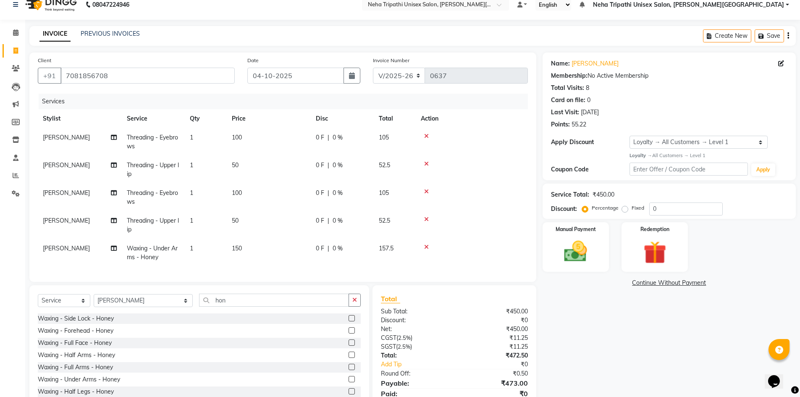  Describe the element at coordinates (727, 36) in the screenshot. I see `button: Create New` at that location.